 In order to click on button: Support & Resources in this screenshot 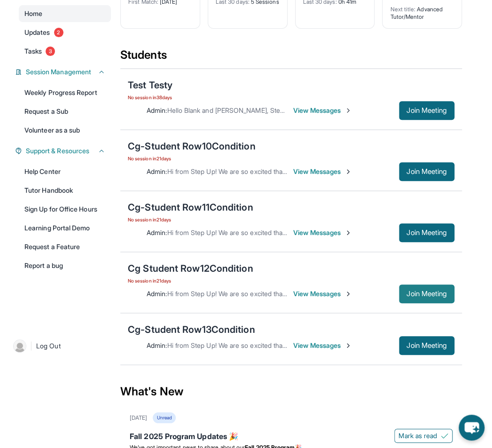, I will do `click(64, 151)`.